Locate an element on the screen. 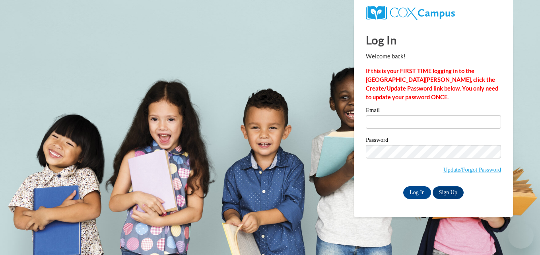 This screenshot has width=540, height=255. h1: Log In is located at coordinates (433, 40).